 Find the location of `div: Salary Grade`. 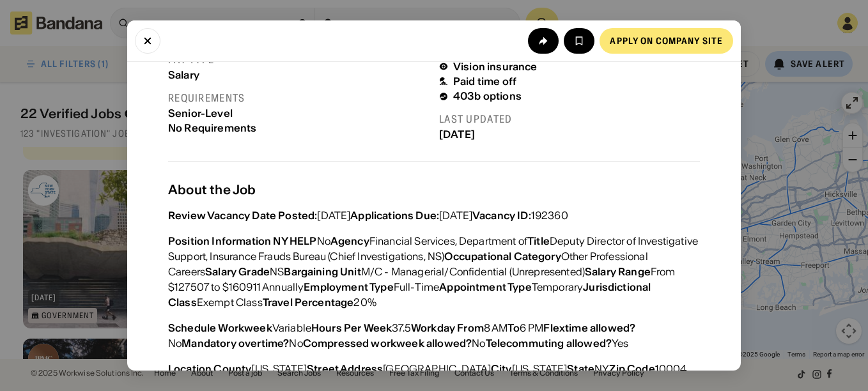

div: Salary Grade is located at coordinates (238, 272).